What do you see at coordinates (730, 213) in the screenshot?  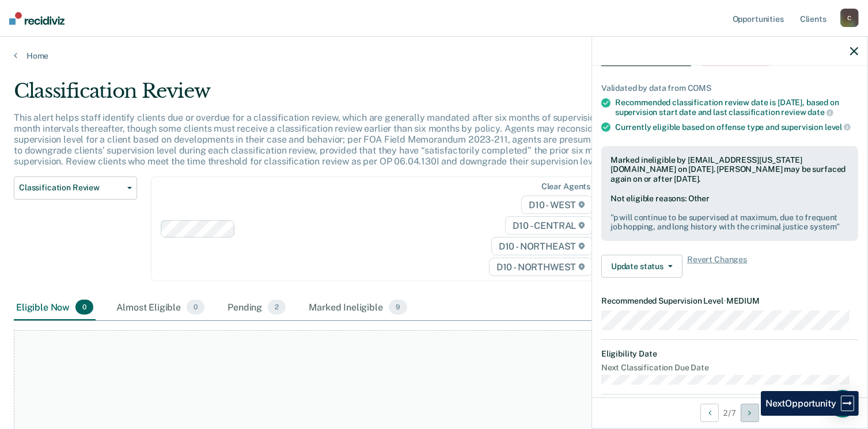 I see `div: Not eligible reasons: Other` at bounding box center [730, 213].